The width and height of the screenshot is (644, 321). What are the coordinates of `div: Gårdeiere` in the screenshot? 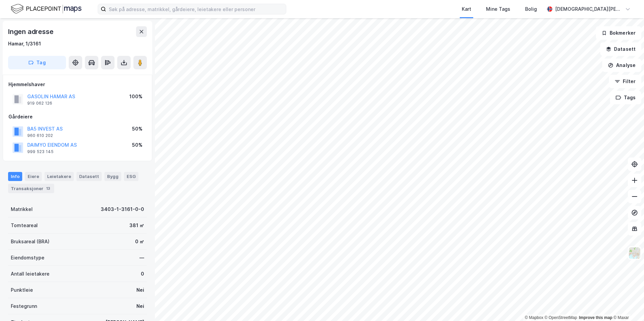 It's located at (78, 117).